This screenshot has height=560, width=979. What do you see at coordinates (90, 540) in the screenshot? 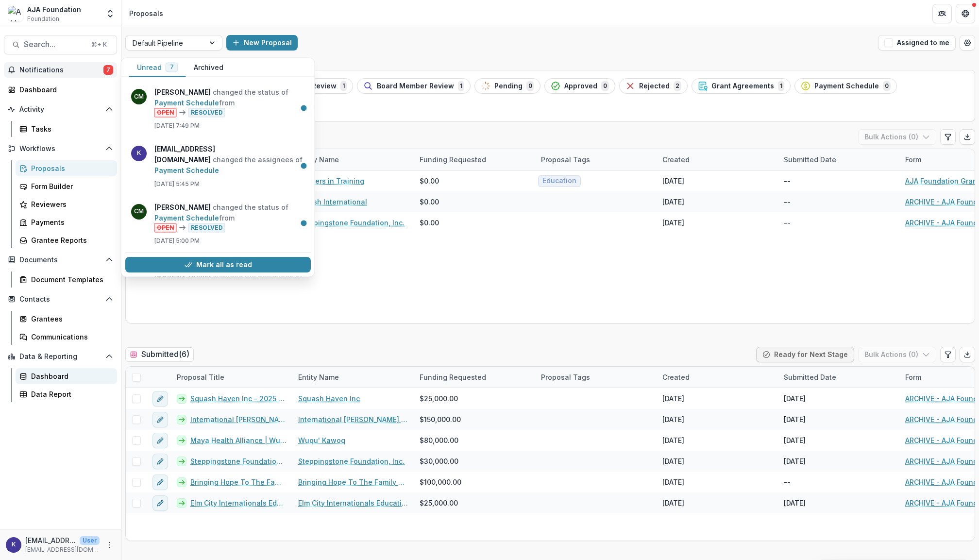
I see `p: User` at bounding box center [90, 540].